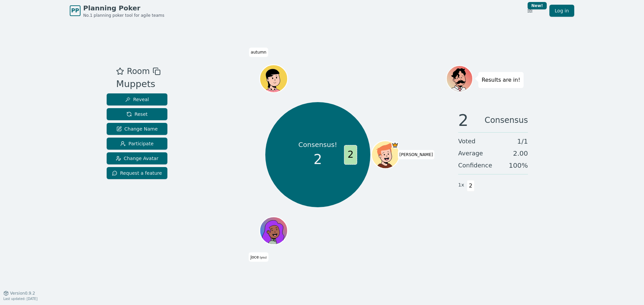  I want to click on span: Planning Poker, so click(124, 8).